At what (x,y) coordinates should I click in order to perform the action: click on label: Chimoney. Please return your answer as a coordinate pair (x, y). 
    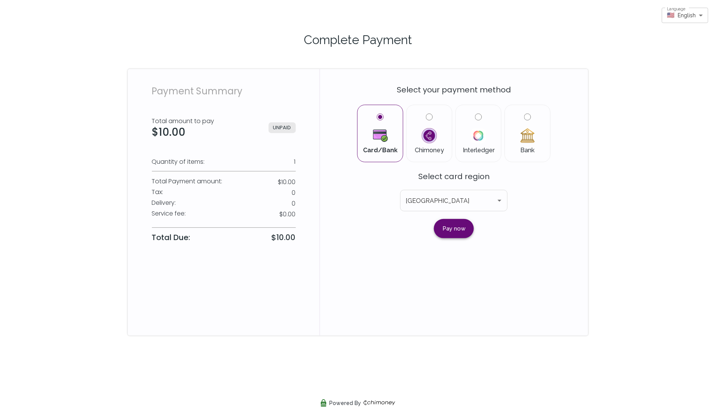
    Looking at the image, I should click on (429, 133).